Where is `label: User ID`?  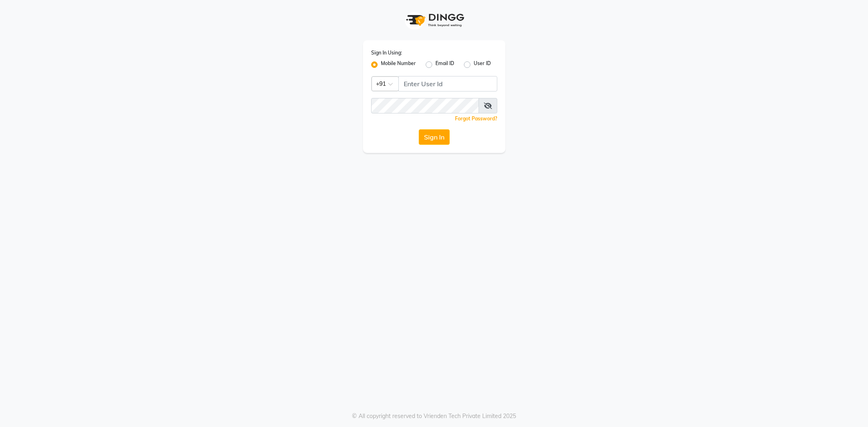 label: User ID is located at coordinates (482, 65).